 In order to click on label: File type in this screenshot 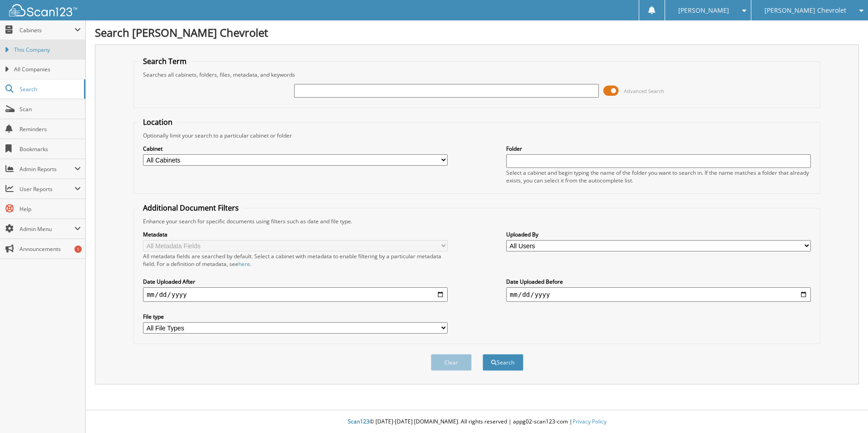, I will do `click(295, 317)`.